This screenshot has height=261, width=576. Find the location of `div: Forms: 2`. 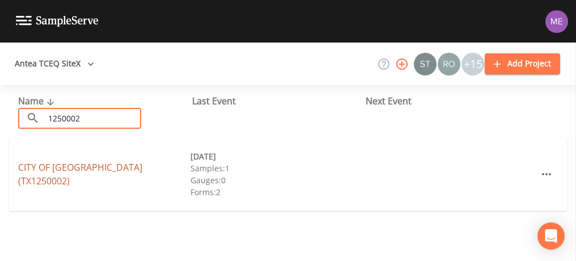

div: Forms: 2 is located at coordinates (277, 192).